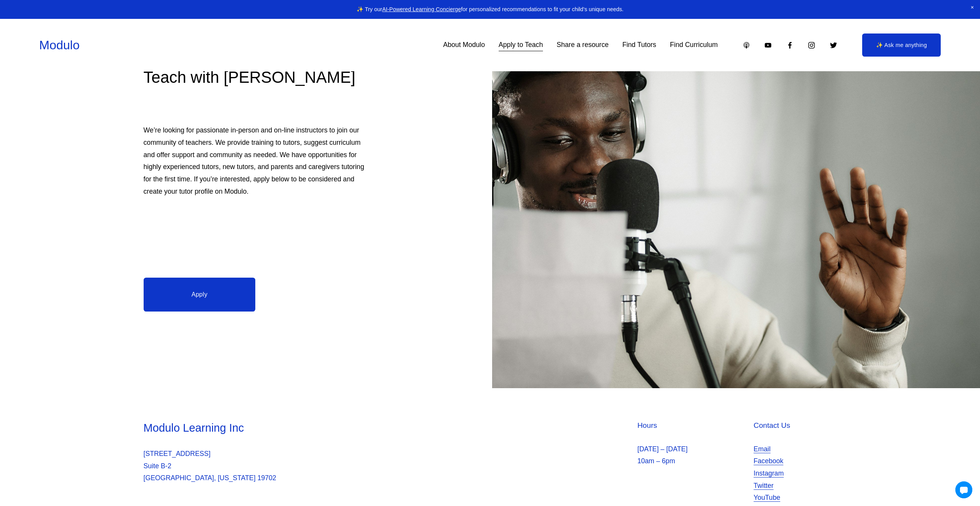  What do you see at coordinates (902, 45) in the screenshot?
I see `a: ✨ Ask me anything` at bounding box center [902, 45].